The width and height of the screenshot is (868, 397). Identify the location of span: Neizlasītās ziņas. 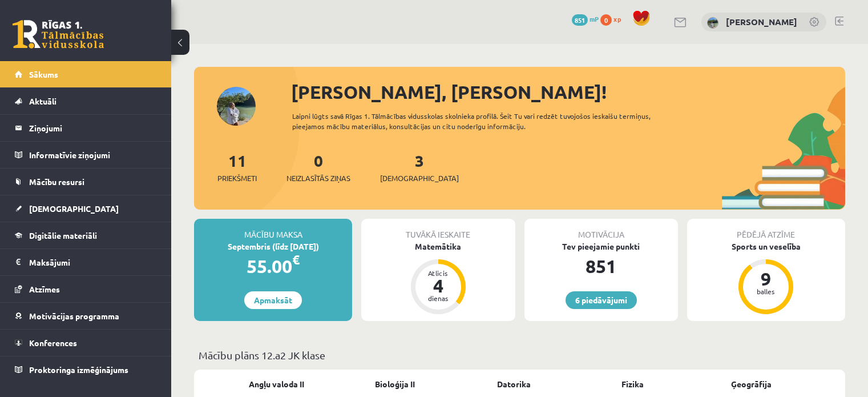
(318, 178).